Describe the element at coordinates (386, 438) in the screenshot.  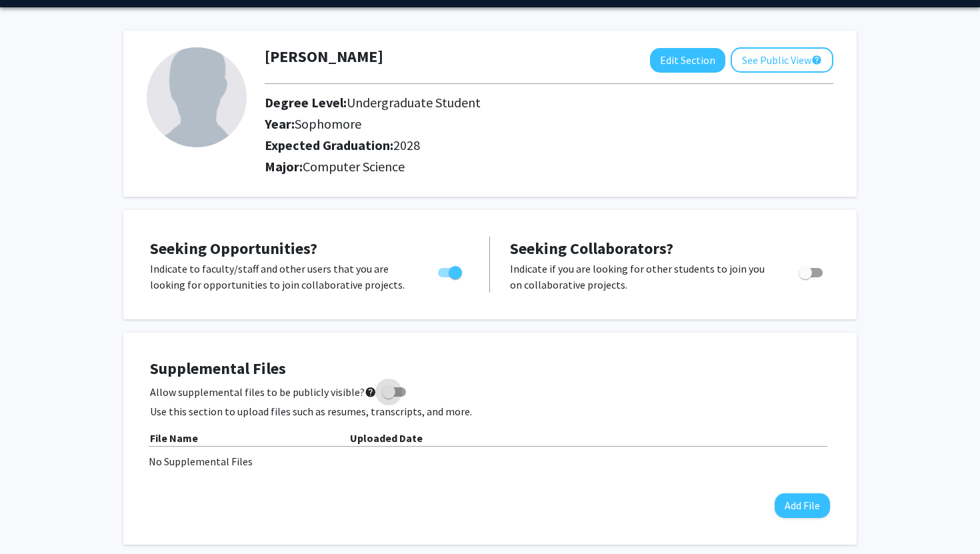
I see `b: Uploaded Date` at that location.